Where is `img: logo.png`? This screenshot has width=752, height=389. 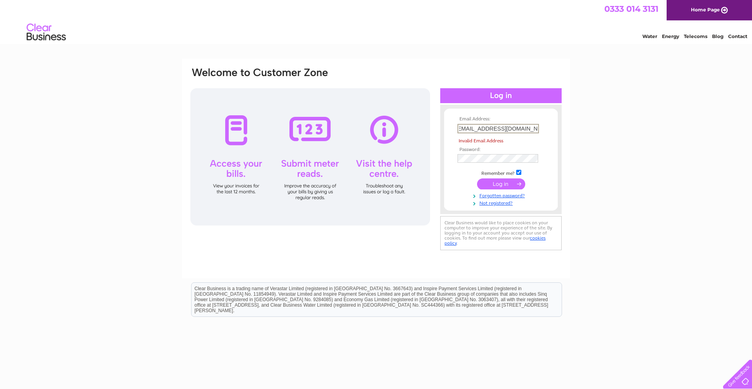
img: logo.png is located at coordinates (46, 32).